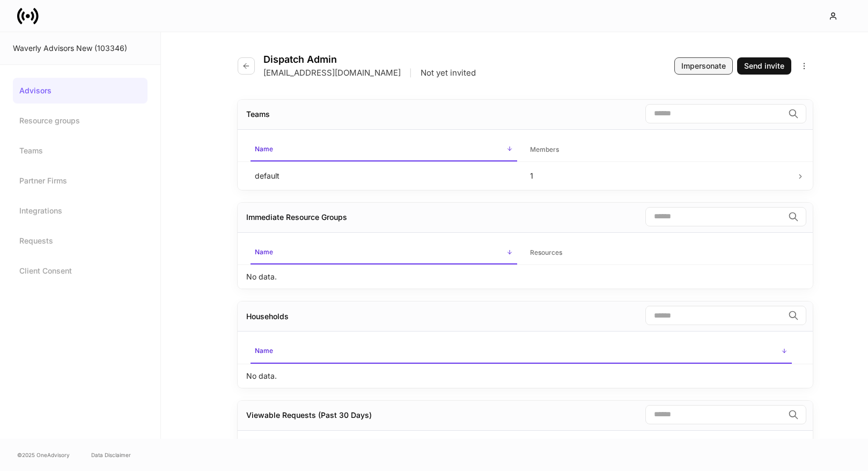 The width and height of the screenshot is (868, 471). Describe the element at coordinates (658, 252) in the screenshot. I see `span: Resources` at that location.